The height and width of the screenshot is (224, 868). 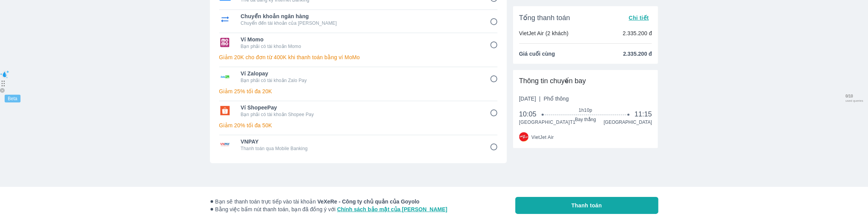 What do you see at coordinates (360, 16) in the screenshot?
I see `span: Chuyển khoản ngân hàng` at bounding box center [360, 16].